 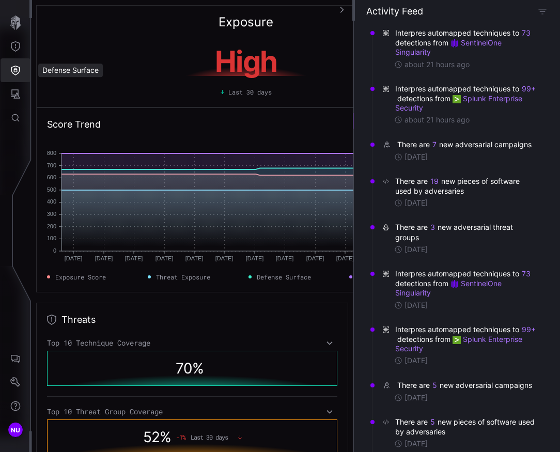 I want to click on text: 200, so click(x=52, y=226).